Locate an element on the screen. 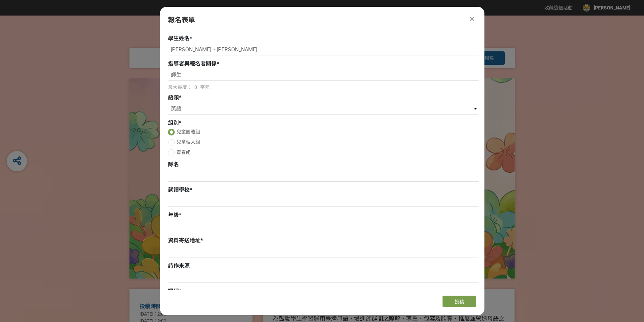 This screenshot has height=322, width=644. span: 暱稱 is located at coordinates (173, 291).